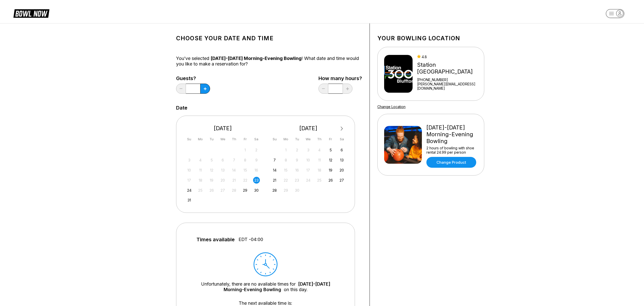 This screenshot has width=644, height=306. Describe the element at coordinates (193, 78) in the screenshot. I see `label: Guests?` at that location.